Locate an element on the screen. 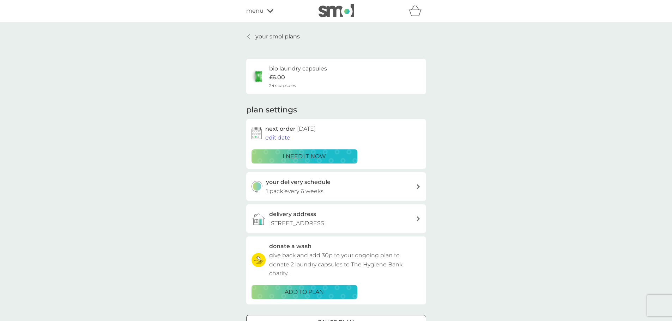 Image resolution: width=672 pixels, height=321 pixels. p: i need it now is located at coordinates (304, 157).